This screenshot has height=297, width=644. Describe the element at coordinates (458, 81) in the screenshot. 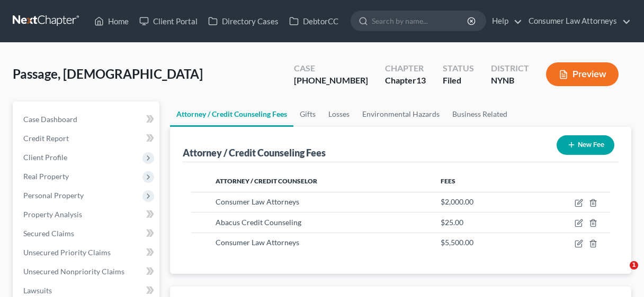

I see `div: Filed` at that location.